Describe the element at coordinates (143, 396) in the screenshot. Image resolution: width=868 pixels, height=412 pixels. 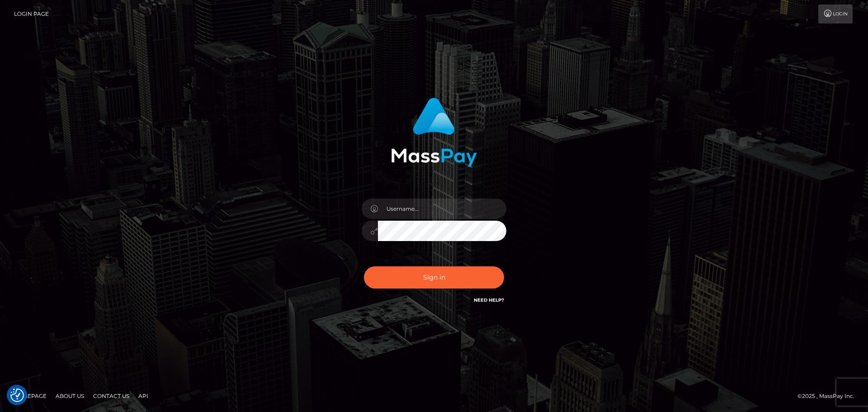
I see `a: API` at that location.